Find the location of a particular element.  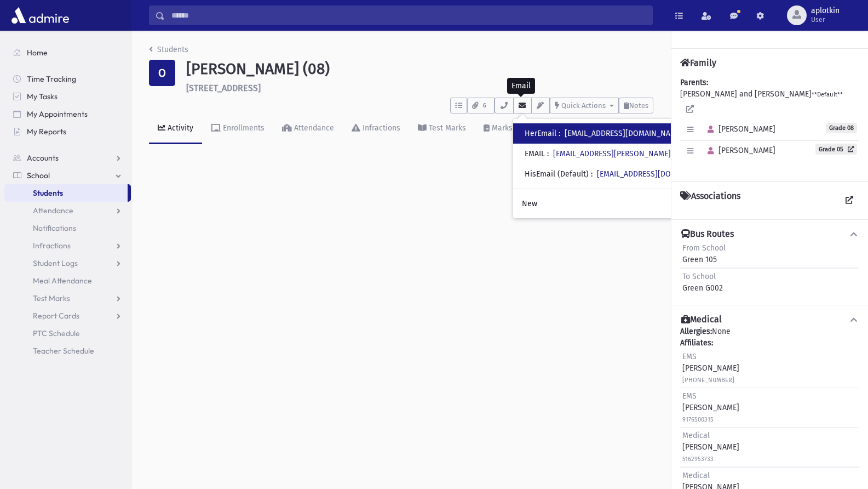

div: Test Marks is located at coordinates (446, 128).